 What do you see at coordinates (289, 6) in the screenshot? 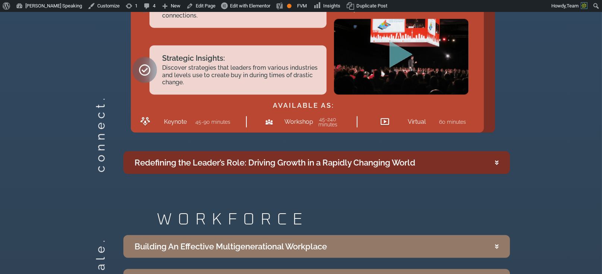
I see `div: OK` at bounding box center [289, 6].